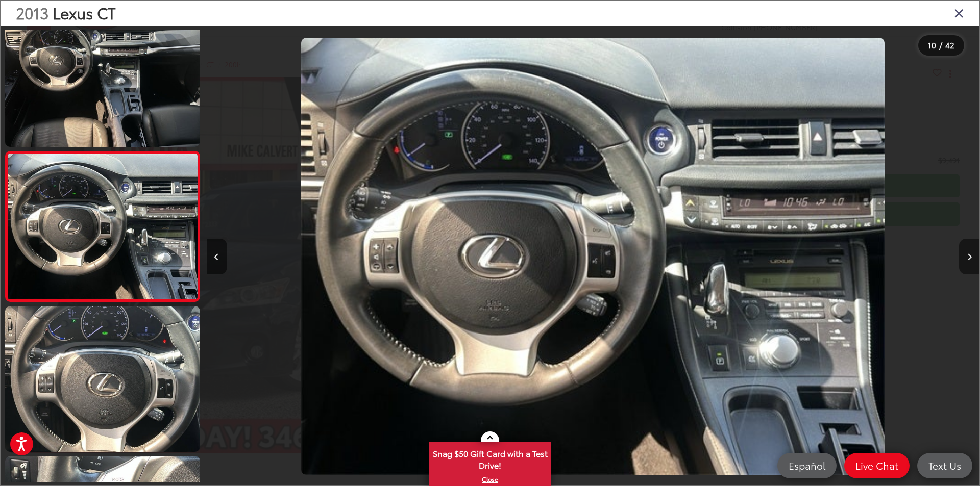 The image size is (980, 486). I want to click on span: Lexus CT, so click(84, 12).